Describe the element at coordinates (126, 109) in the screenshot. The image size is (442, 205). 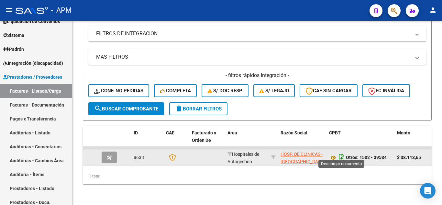
I see `button: Buscar Comprobante` at that location.